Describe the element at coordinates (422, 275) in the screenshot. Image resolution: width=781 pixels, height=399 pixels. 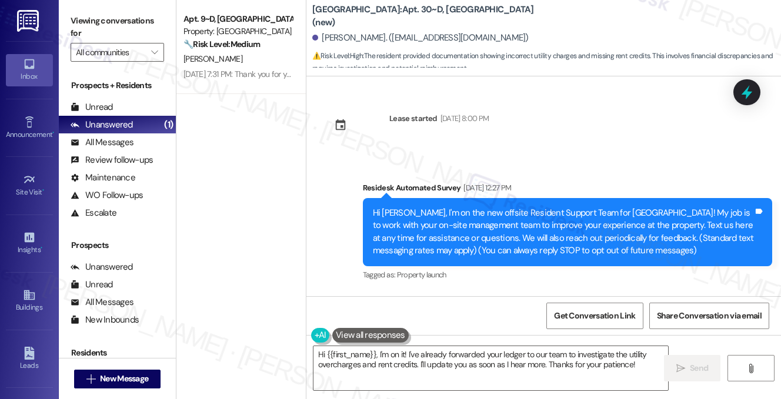
I see `span: Property launch` at that location.